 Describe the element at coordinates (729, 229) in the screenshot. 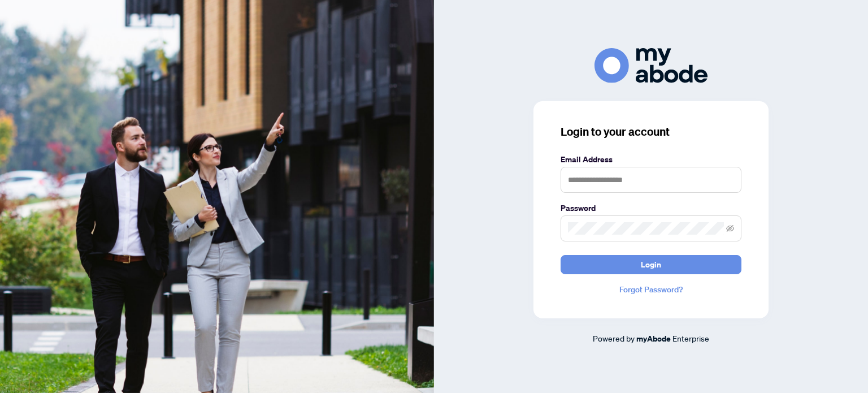

I see `span: eye-invisible` at that location.